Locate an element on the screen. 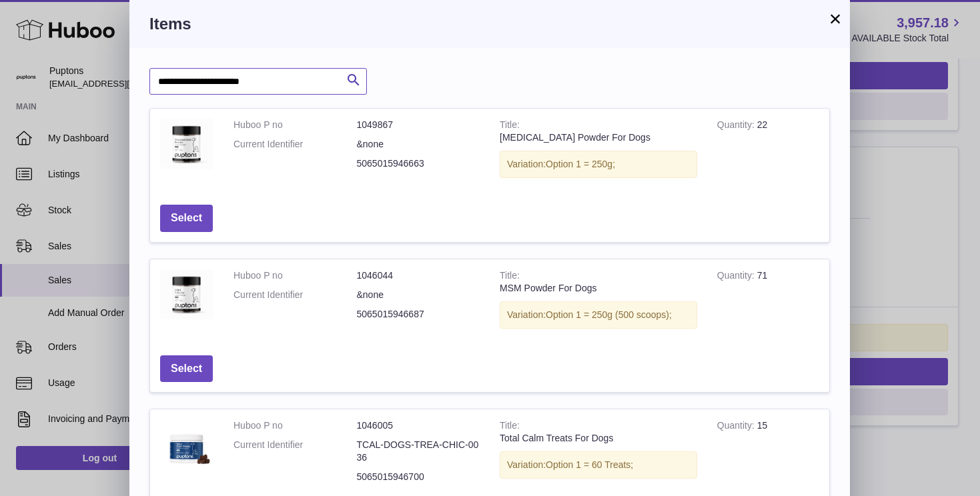 Image resolution: width=980 pixels, height=496 pixels. span: Option 1 = 60 Treats; is located at coordinates (589, 465).